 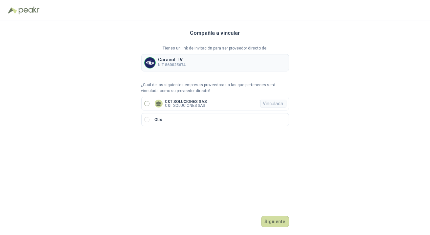 I want to click on b: 860025674, so click(x=175, y=65).